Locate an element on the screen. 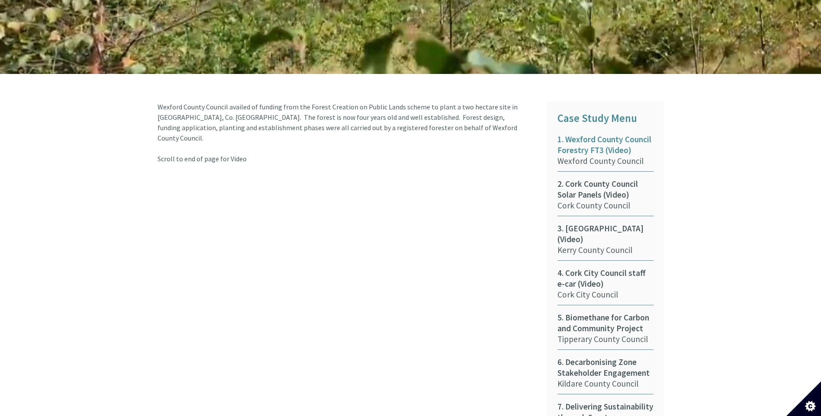  span: 1. Wexford County Council Forestry FT3 (Video) is located at coordinates (605, 145).